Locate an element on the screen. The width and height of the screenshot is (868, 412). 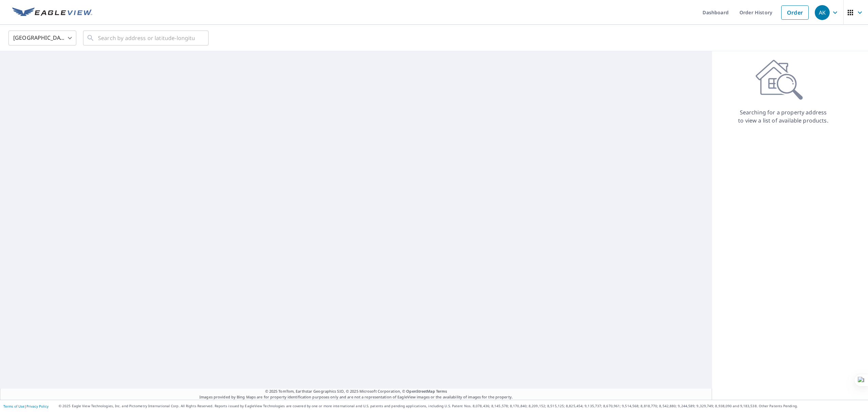
a: Order is located at coordinates (795, 13).